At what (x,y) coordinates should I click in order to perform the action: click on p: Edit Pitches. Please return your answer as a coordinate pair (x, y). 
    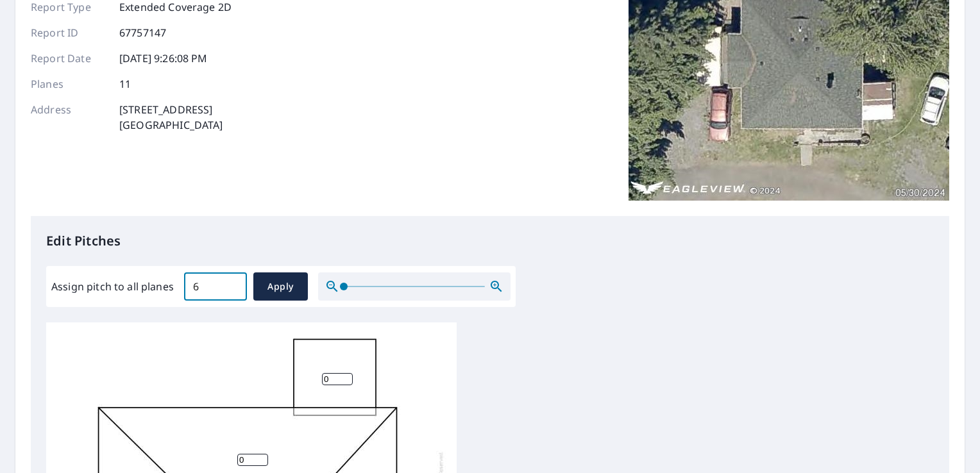
    Looking at the image, I should click on (490, 241).